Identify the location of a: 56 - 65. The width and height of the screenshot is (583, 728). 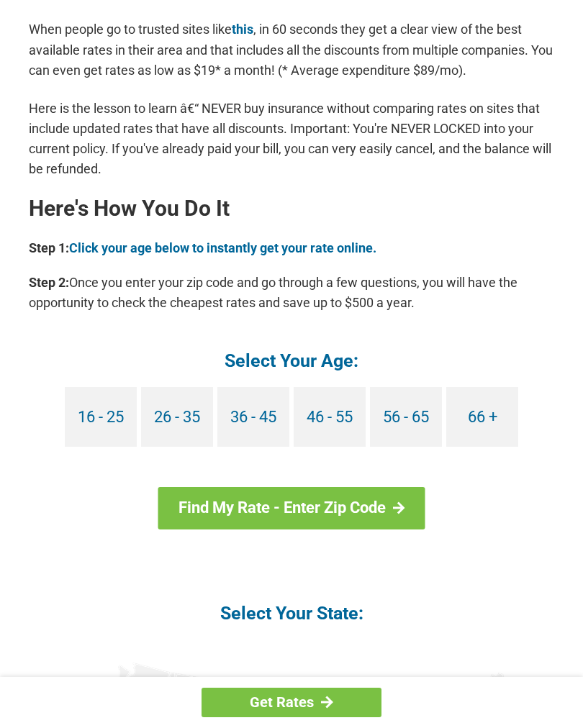
(406, 417).